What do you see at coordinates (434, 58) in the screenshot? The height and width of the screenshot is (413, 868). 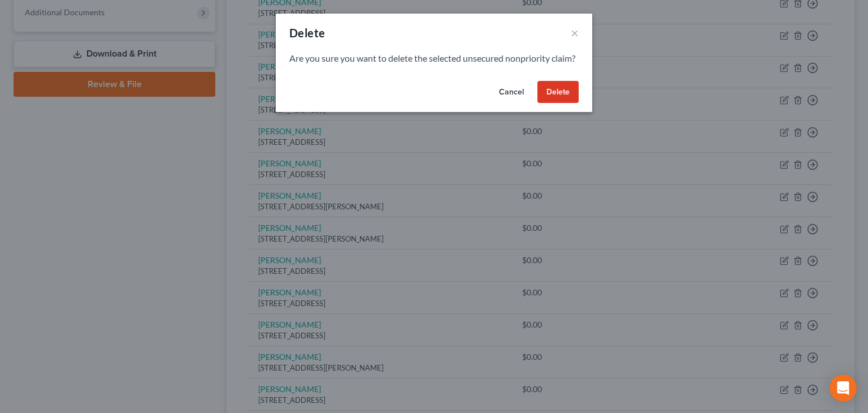 I see `p: Are you sure you want to delete the selected unsecured nonpriority claim?` at bounding box center [434, 58].